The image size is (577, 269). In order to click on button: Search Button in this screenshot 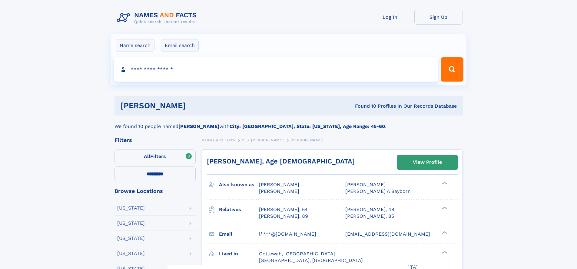, I will do `click(452, 69)`.